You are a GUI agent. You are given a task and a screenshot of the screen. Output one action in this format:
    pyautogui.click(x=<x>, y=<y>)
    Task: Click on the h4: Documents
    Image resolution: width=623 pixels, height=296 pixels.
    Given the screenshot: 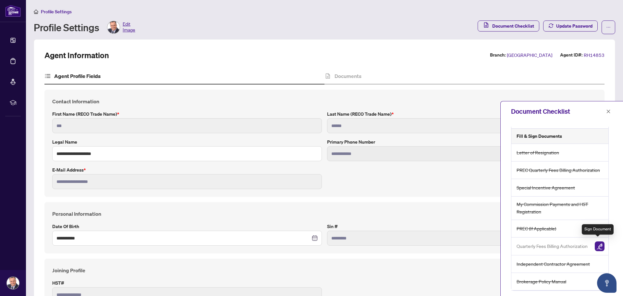 What is the action you would take?
    pyautogui.click(x=348, y=76)
    